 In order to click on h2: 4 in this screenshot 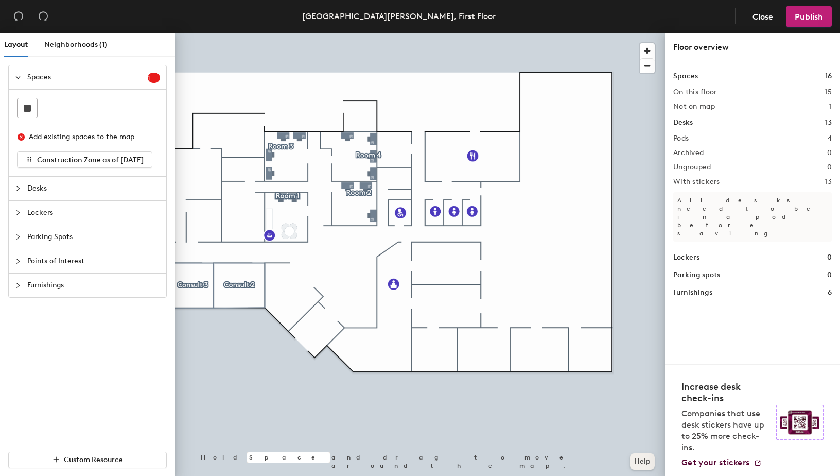, I will do `click(830, 138)`.